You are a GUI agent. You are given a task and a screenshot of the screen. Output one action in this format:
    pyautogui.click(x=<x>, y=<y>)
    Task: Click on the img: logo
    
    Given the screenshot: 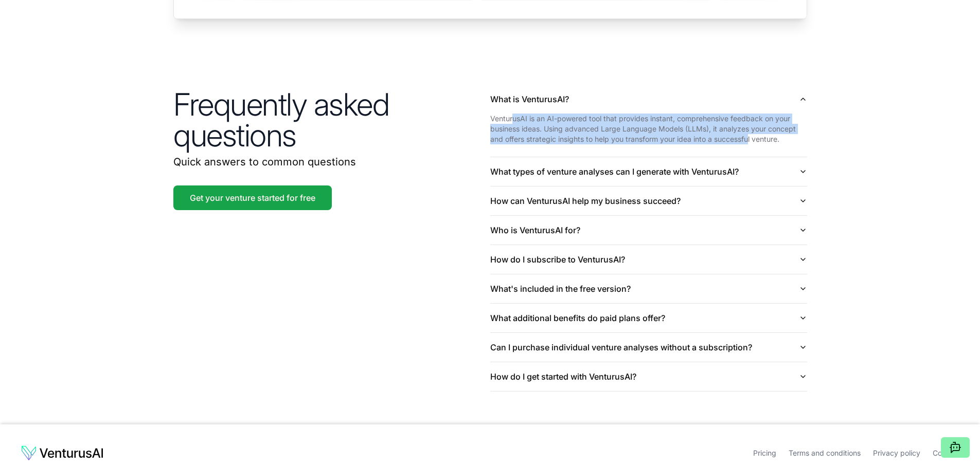 What is the action you would take?
    pyautogui.click(x=63, y=454)
    